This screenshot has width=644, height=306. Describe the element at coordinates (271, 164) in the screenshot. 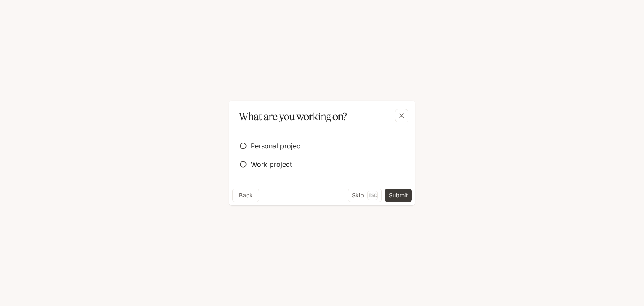

I see `span: Work project` at that location.